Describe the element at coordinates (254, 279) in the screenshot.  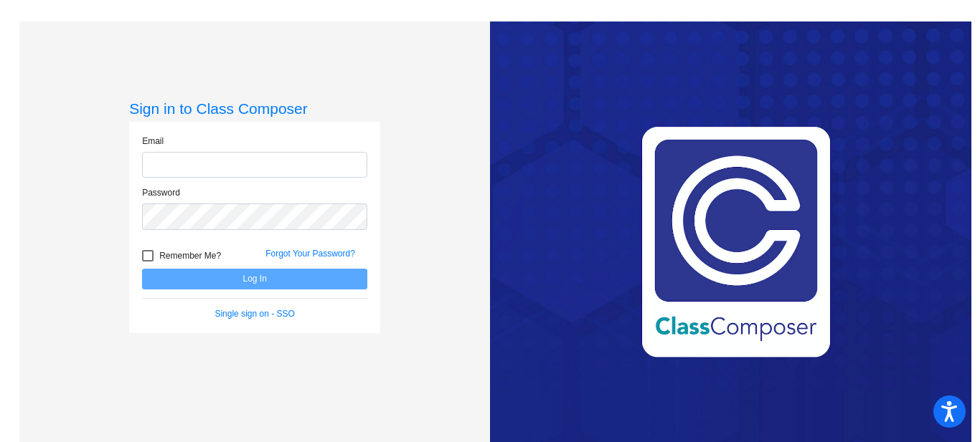
I see `button: Log In` at that location.